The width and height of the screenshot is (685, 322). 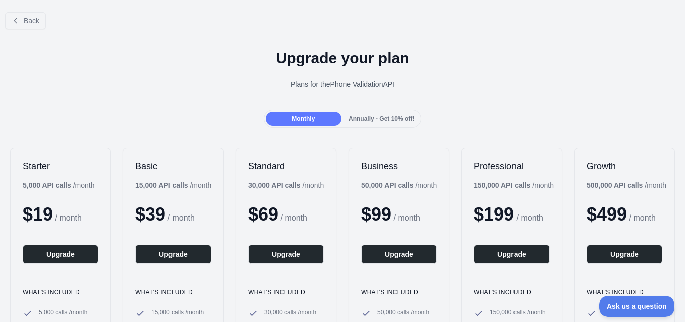 I want to click on b: 500,000 API calls, so click(x=615, y=185).